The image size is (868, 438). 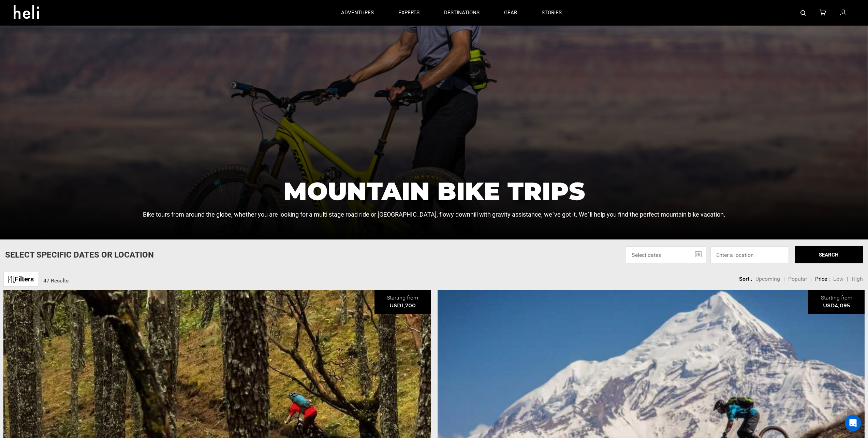 I want to click on li: Price :, so click(x=822, y=279).